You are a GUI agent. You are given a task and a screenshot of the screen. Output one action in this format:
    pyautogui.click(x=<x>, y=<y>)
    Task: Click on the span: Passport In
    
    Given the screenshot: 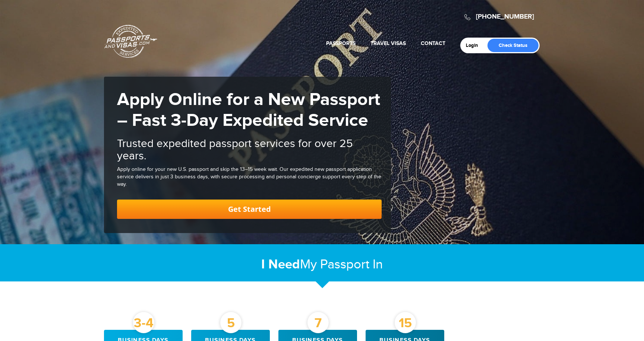 What is the action you would take?
    pyautogui.click(x=352, y=264)
    